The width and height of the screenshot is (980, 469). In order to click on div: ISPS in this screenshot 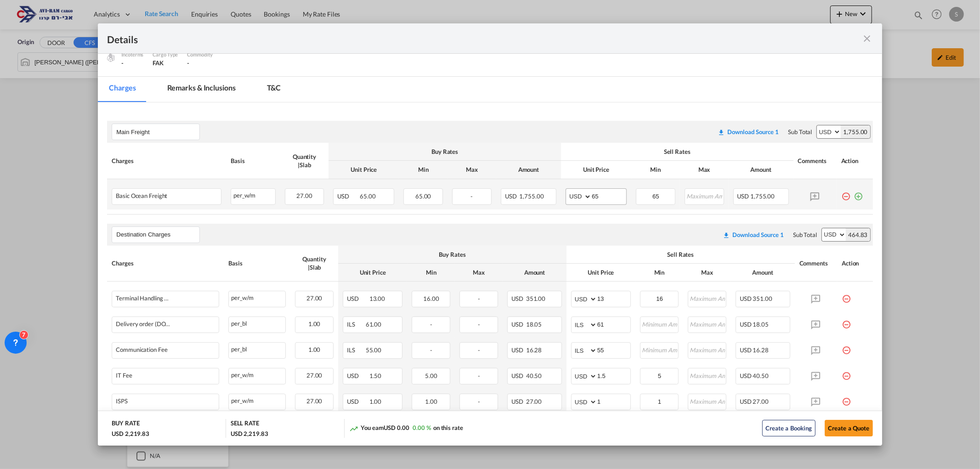, I will do `click(122, 401)`.